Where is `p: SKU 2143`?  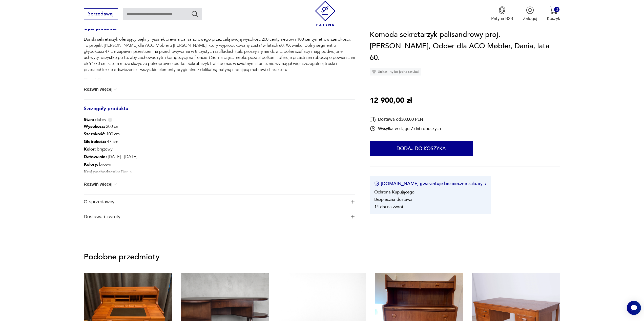 p: SKU 2143 is located at coordinates (219, 80).